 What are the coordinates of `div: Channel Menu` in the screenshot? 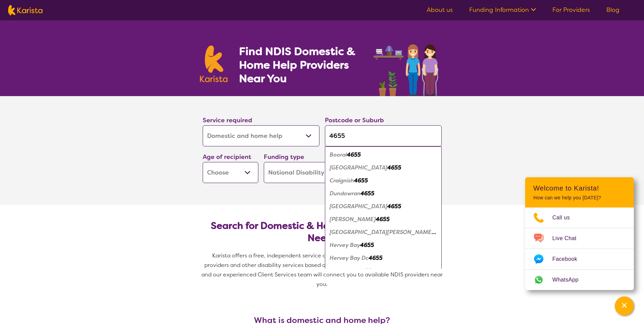 It's located at (580, 233).